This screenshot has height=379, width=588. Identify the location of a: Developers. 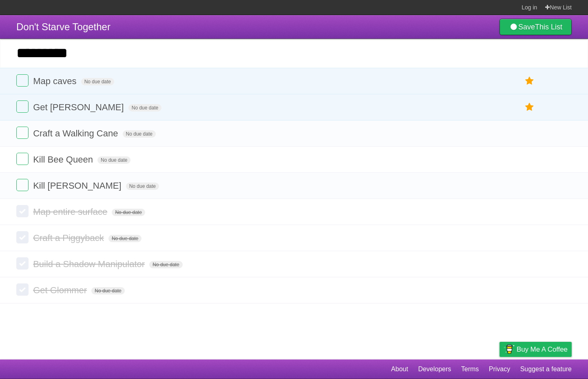
(434, 369).